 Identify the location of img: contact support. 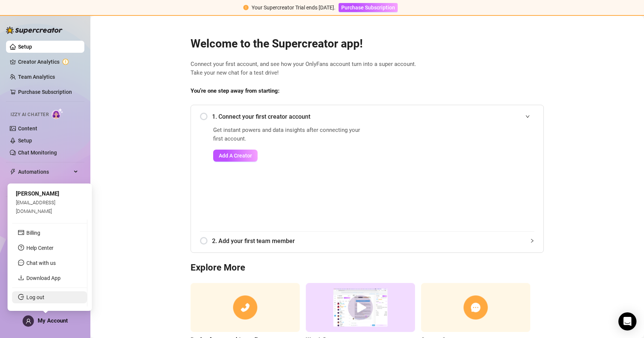
(475, 308).